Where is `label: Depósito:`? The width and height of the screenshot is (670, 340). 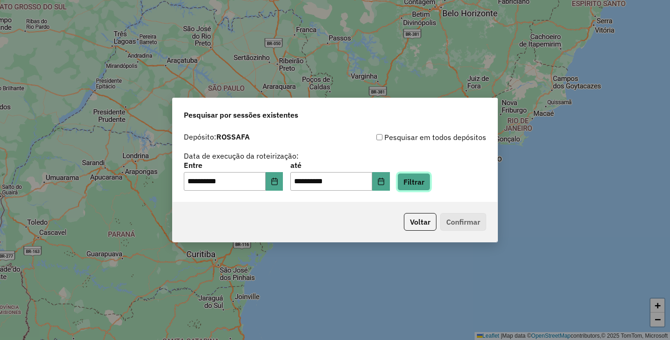 label: Depósito: is located at coordinates (217, 137).